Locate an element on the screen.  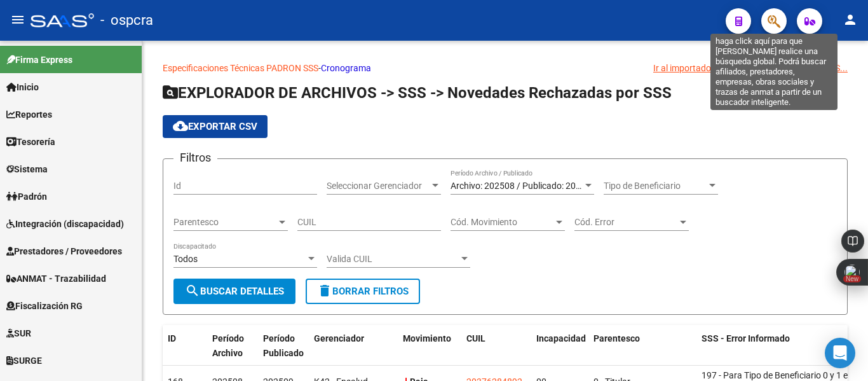
span: Buscar Detalles is located at coordinates (235, 291).